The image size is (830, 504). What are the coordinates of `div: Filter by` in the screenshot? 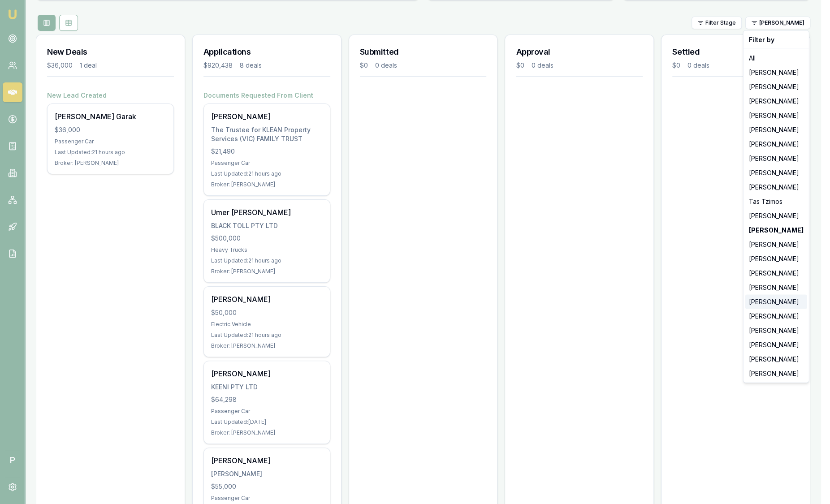 It's located at (777, 40).